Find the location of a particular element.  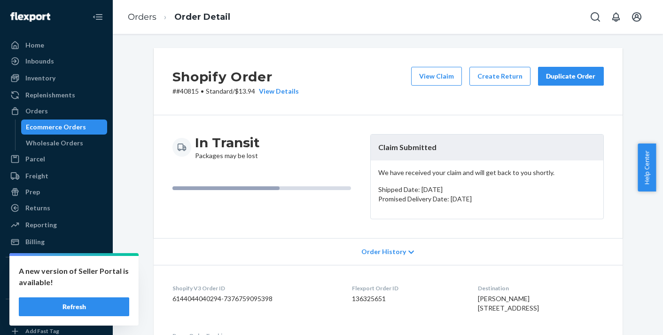

a: Returns is located at coordinates (56, 208).